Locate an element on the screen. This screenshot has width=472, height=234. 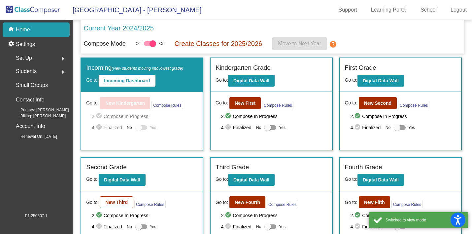
span: Students is located at coordinates (26, 71).